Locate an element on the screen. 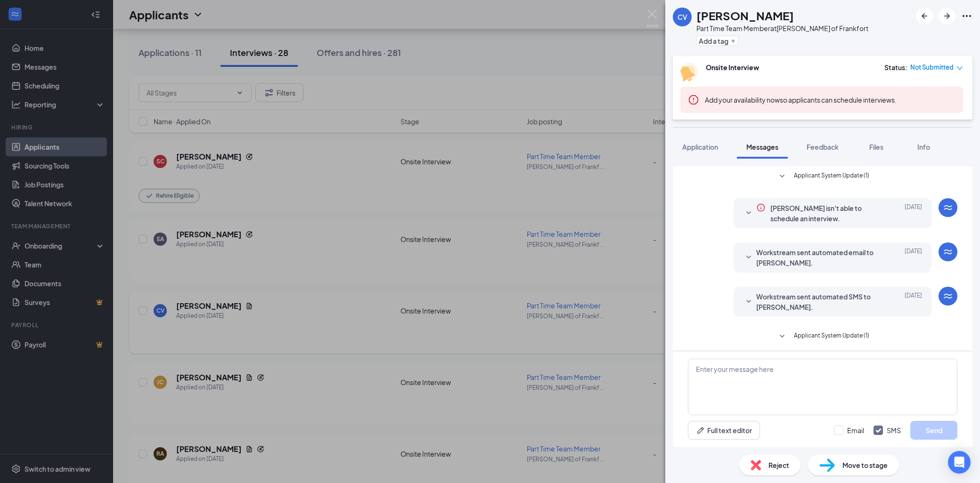  div: Open Intercom Messenger is located at coordinates (959, 462).